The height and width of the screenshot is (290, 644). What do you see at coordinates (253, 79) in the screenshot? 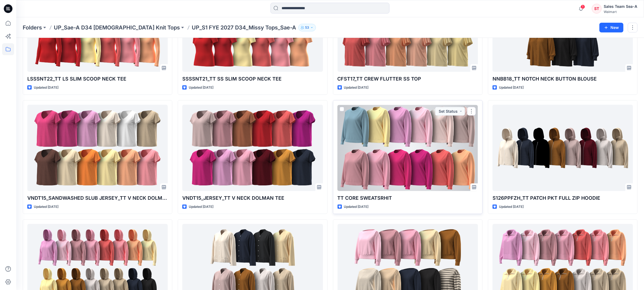
I see `p: SSSSNT21_TT SS SLIM SCOOP NECK TEE` at bounding box center [253, 79].